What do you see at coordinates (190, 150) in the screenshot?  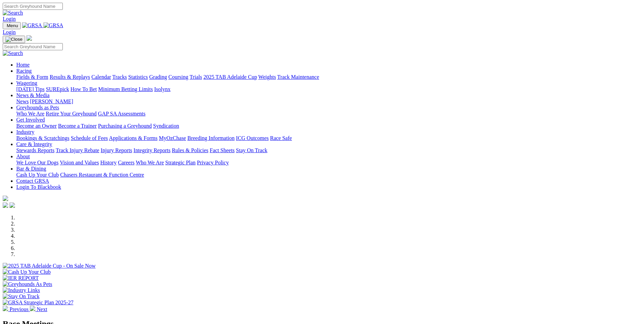 I see `a: Rules & Policies` at bounding box center [190, 150].